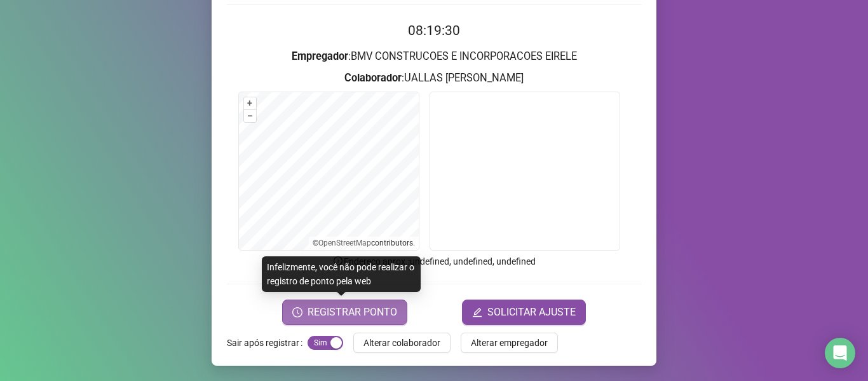 This screenshot has height=381, width=868. I want to click on span: info-circle, so click(338, 261).